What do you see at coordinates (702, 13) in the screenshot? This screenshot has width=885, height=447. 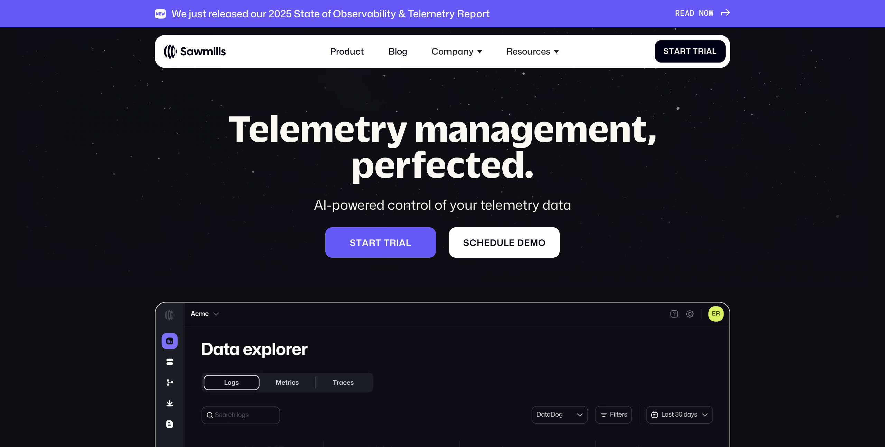 I see `a: READNOW` at bounding box center [702, 13].